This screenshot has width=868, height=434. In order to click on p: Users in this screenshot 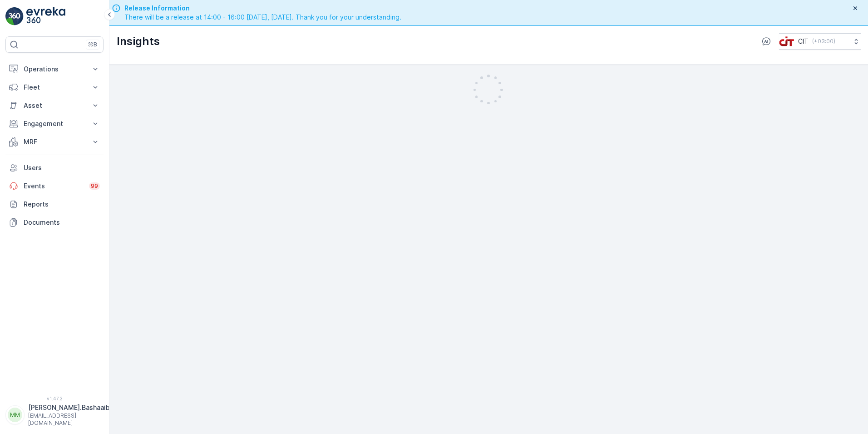, I will do `click(62, 167)`.